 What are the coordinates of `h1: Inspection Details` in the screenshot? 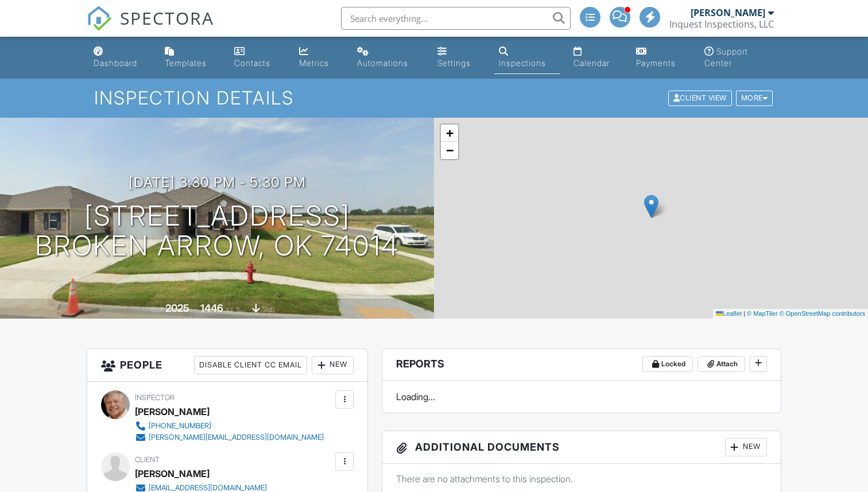 It's located at (434, 98).